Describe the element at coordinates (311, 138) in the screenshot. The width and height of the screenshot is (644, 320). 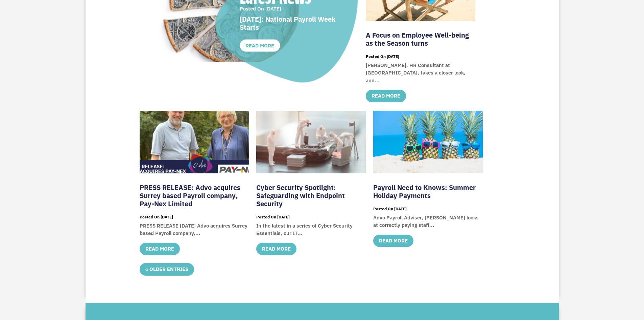
I see `img: Cyber Security Spotlight: Safeguarding with Endpoint Security` at that location.